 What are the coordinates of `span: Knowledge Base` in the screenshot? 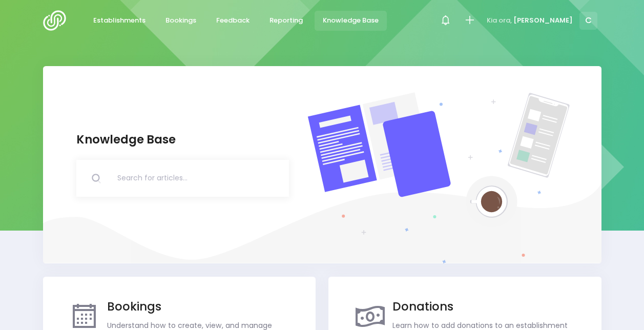 It's located at (351, 21).